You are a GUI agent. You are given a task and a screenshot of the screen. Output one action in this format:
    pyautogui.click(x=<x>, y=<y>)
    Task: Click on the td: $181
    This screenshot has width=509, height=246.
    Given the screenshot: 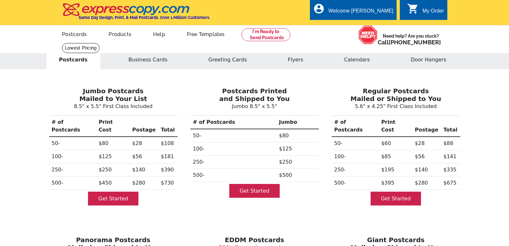 What is the action you would take?
    pyautogui.click(x=168, y=156)
    